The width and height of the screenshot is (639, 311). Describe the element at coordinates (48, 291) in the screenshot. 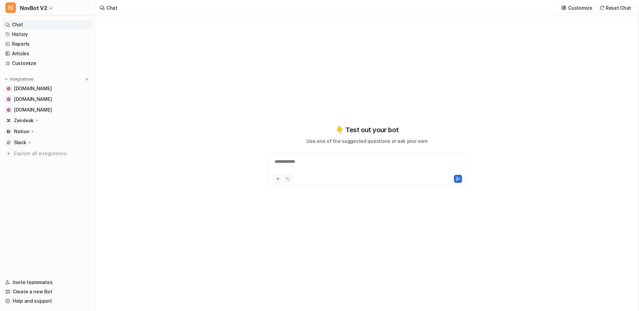

I see `a: Create a new Bot` at that location.